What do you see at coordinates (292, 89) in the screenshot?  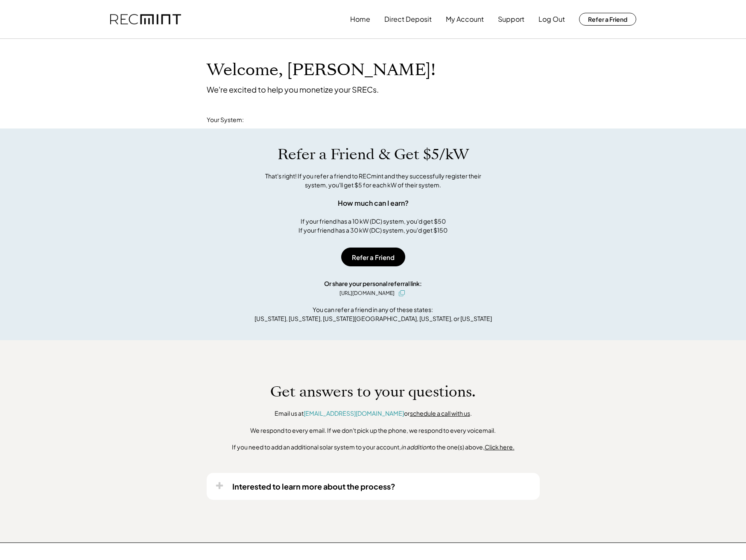 I see `div: We're excited to help you monetize your SRECs.` at bounding box center [292, 89].